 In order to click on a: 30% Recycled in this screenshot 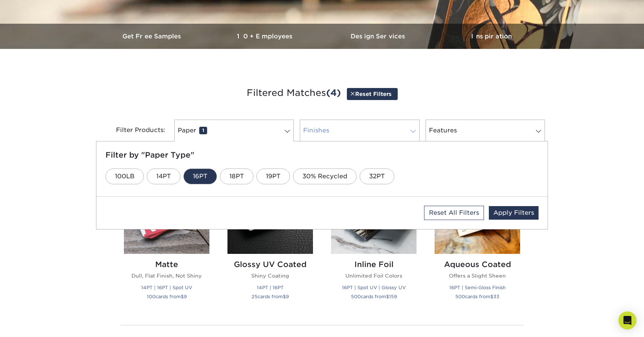, I will do `click(324, 177)`.